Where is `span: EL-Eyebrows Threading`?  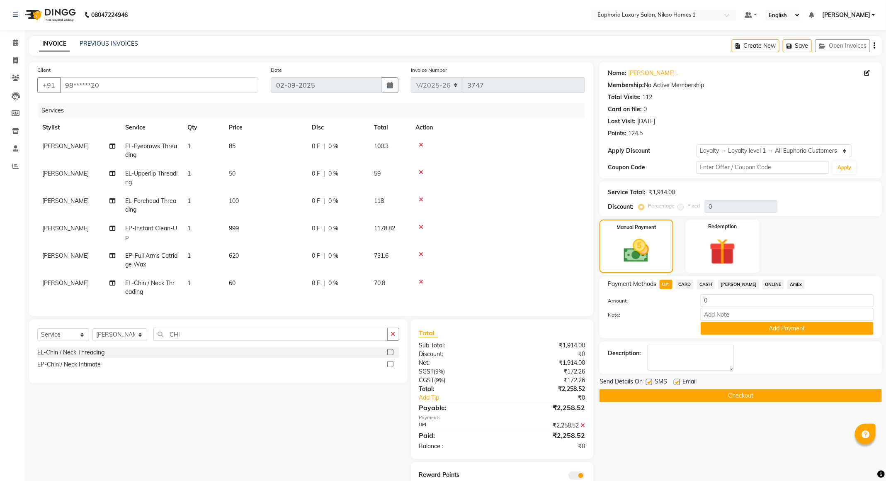
span: EL-Eyebrows Threading is located at coordinates (151, 150).